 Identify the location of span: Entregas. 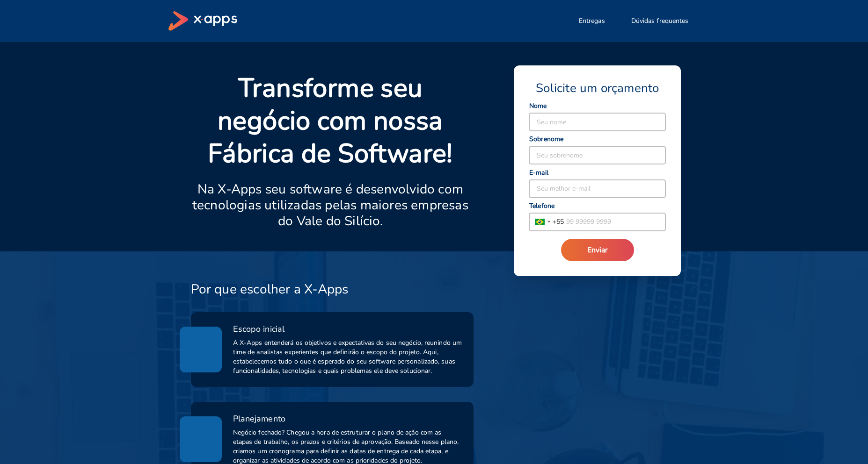
(592, 21).